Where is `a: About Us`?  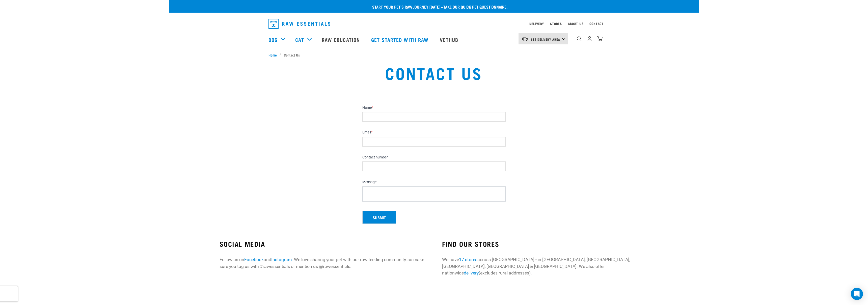
a: About Us is located at coordinates (576, 23).